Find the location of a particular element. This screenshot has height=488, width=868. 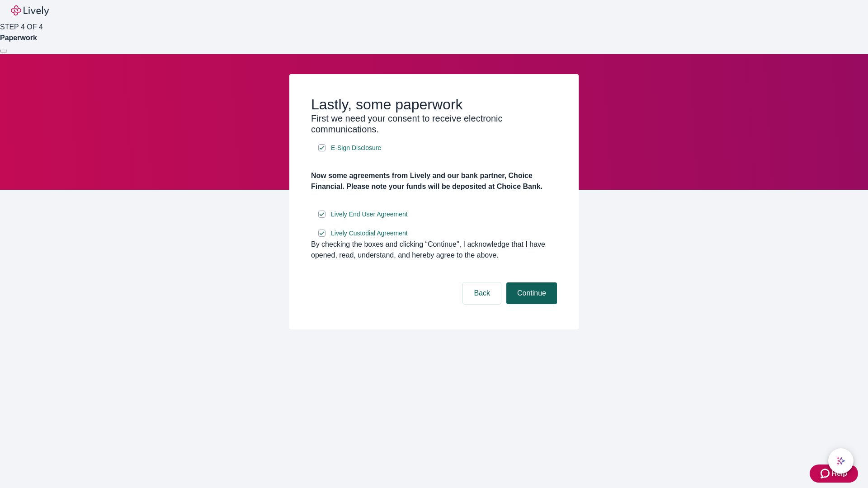

h3: First we need your consent to receive electronic communications. is located at coordinates (434, 124).